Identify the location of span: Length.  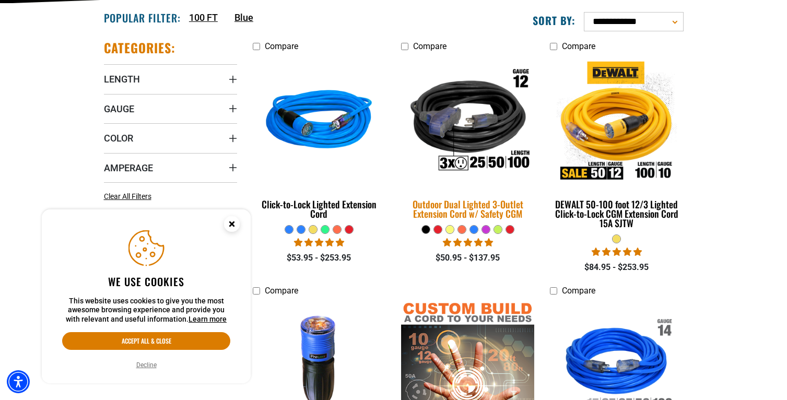
(122, 79).